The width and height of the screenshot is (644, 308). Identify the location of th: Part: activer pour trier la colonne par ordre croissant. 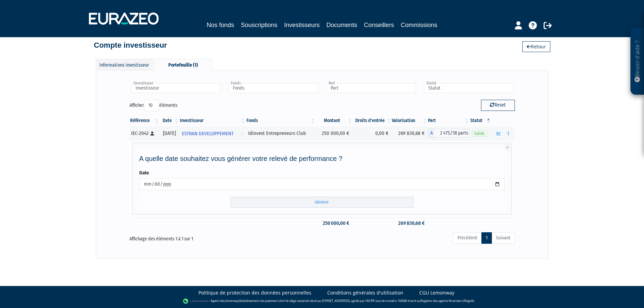
(449, 121).